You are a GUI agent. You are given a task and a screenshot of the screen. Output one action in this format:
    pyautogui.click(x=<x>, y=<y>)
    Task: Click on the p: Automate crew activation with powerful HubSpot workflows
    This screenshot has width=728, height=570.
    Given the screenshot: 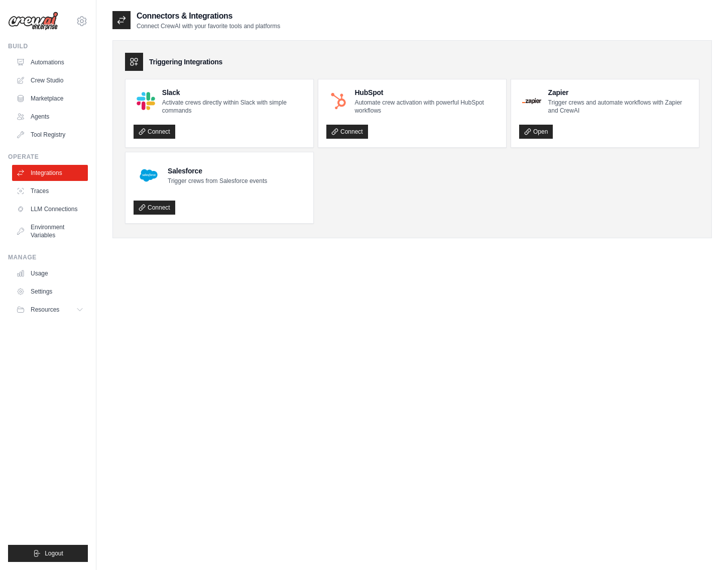 What is the action you would take?
    pyautogui.click(x=427, y=106)
    